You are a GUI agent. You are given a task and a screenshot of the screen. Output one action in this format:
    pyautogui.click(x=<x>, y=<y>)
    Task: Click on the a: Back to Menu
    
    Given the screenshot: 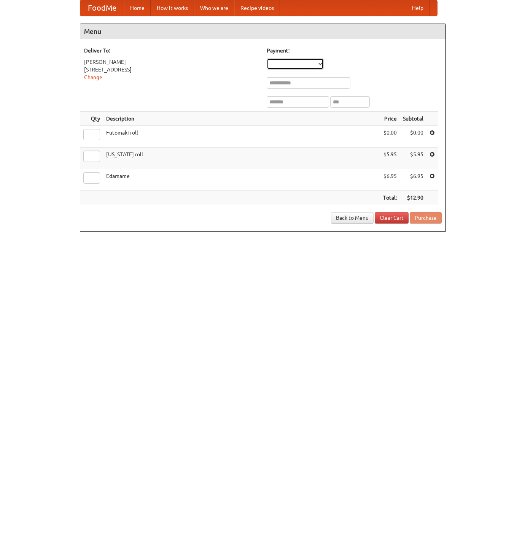 What is the action you would take?
    pyautogui.click(x=352, y=218)
    